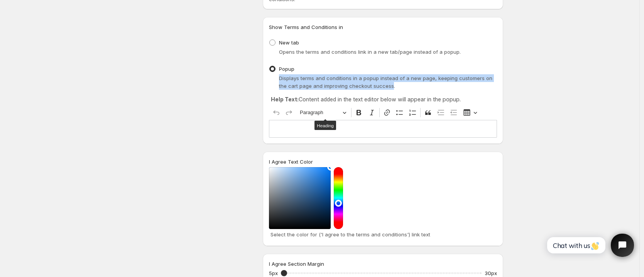 Image resolution: width=644 pixels, height=277 pixels. Describe the element at coordinates (383, 234) in the screenshot. I see `p: Select the color for ('I agree to the terms and conditions') link text` at that location.